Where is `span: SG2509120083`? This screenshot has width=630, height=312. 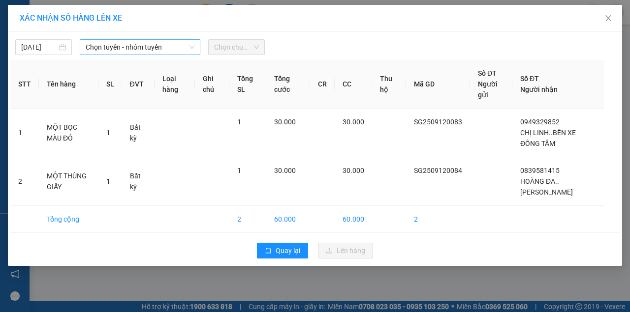 span: SG2509120083 is located at coordinates (438, 122).